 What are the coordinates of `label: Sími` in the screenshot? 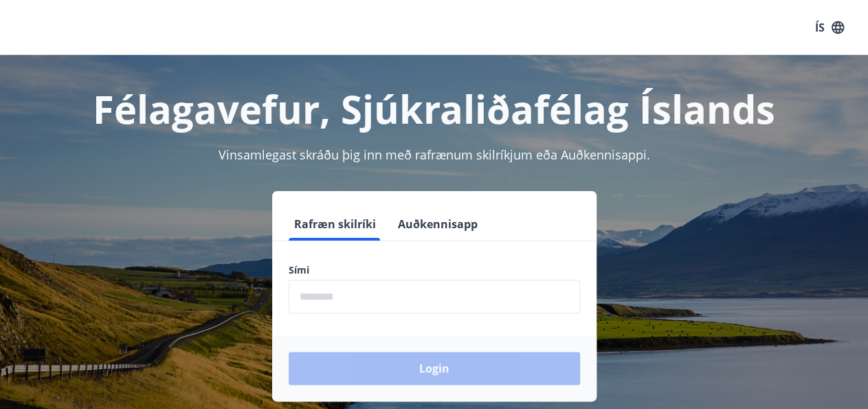 It's located at (434, 270).